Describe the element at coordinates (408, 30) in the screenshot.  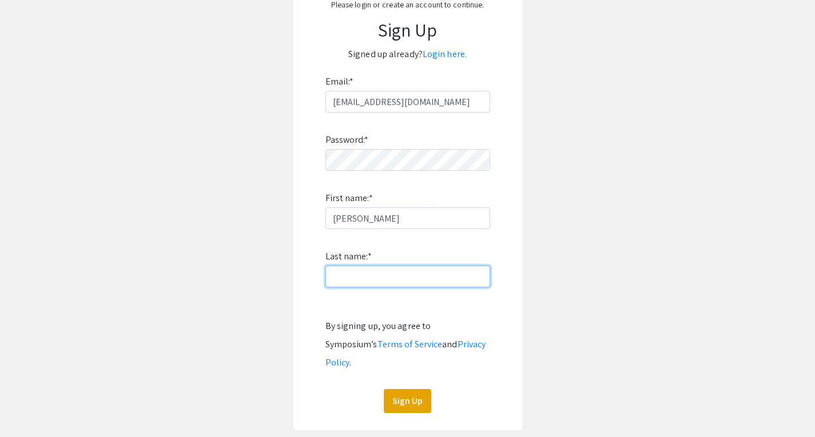
I see `h1: Sign Up` at that location.